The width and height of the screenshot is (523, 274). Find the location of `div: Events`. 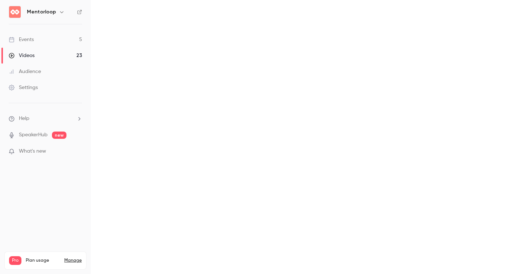

div: Events is located at coordinates (21, 40).